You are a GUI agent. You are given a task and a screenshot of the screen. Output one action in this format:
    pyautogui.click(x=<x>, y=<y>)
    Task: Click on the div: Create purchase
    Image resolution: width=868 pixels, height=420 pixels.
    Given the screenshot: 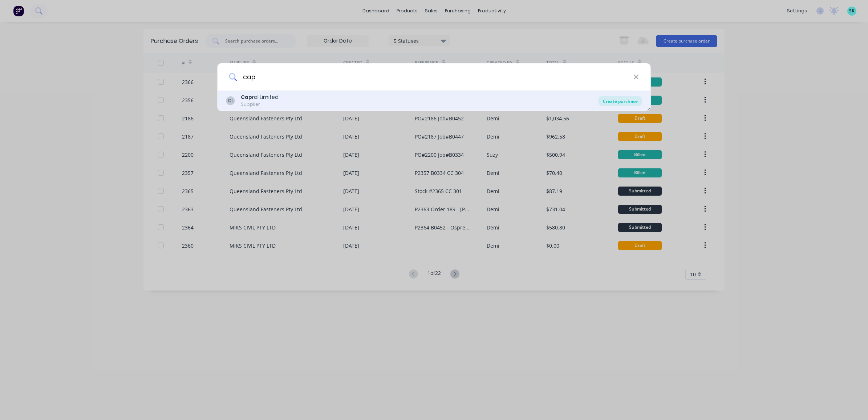 What is the action you would take?
    pyautogui.click(x=621, y=101)
    